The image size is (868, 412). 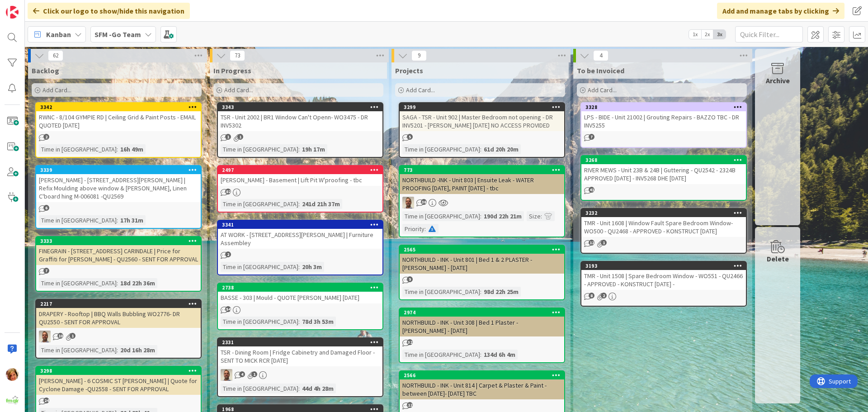 I want to click on div: 20h 3m, so click(x=312, y=267).